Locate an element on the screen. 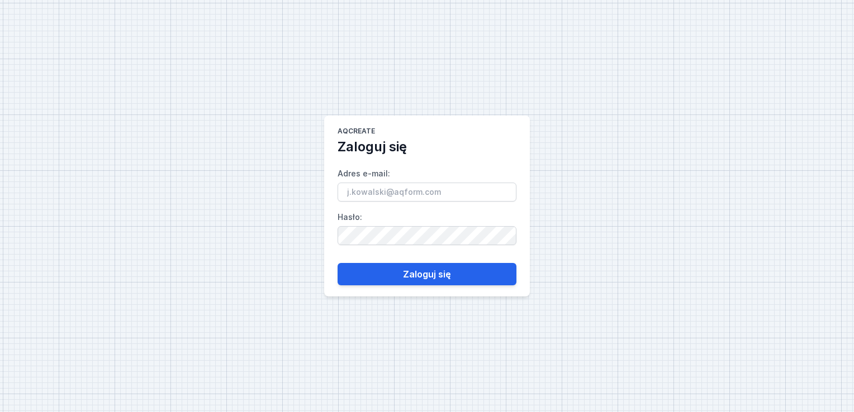  label: Adres e-mail : is located at coordinates (427, 183).